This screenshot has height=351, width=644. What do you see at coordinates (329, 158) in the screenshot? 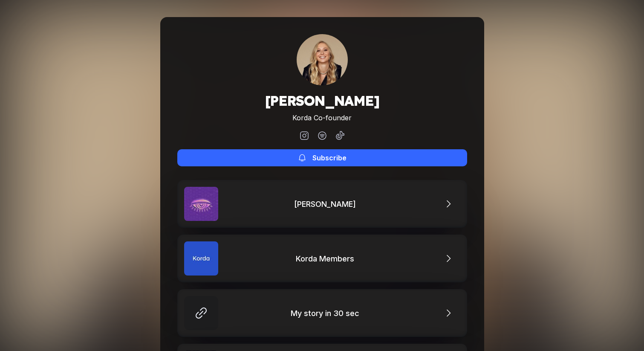
I see `div: Subscribe` at bounding box center [329, 158].